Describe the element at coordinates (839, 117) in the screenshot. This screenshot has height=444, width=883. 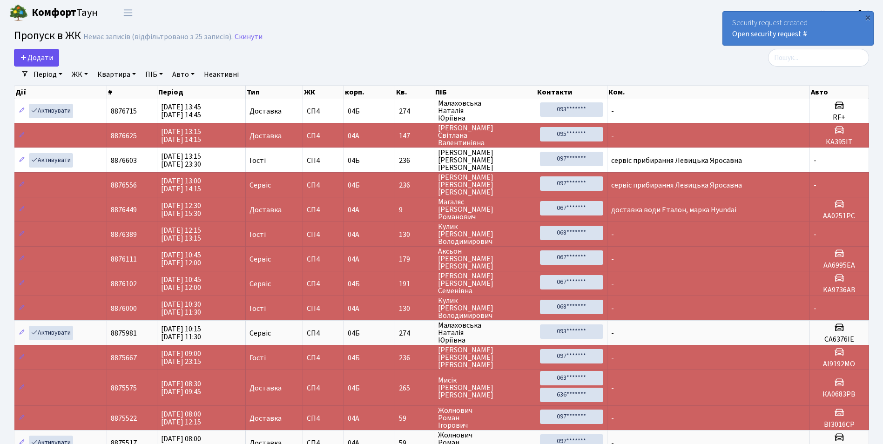
I see `h5: RF+` at that location.